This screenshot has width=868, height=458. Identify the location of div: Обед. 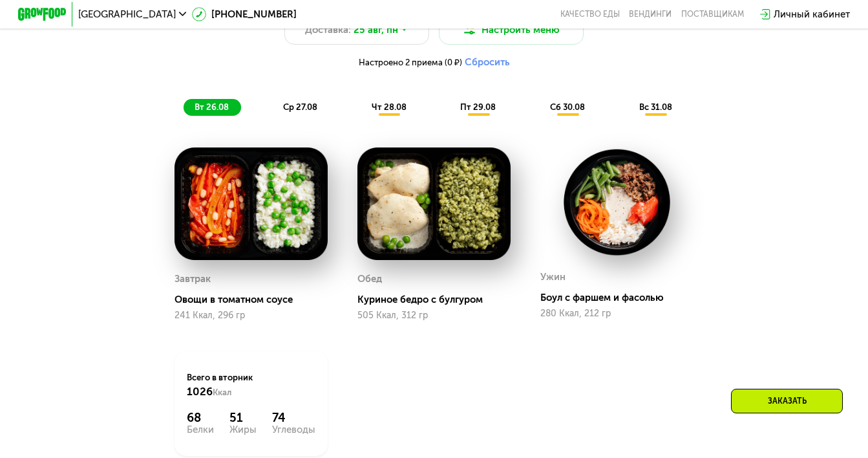
(370, 280).